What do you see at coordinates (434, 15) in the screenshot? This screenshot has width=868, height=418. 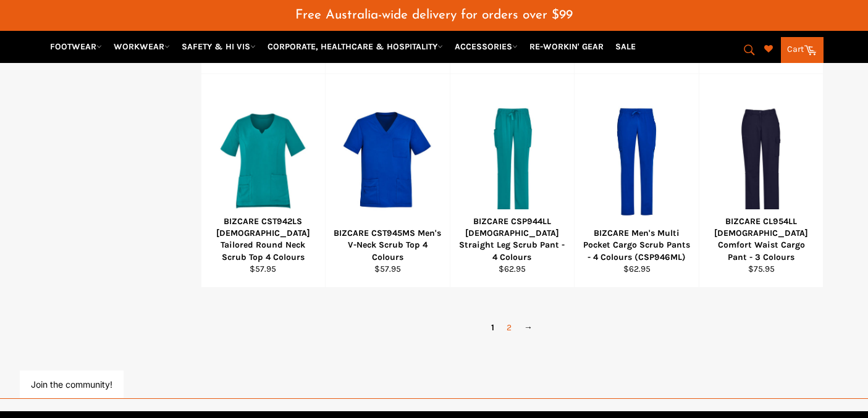 I see `span: Free Australia-wide delivery for orders over $99` at bounding box center [434, 15].